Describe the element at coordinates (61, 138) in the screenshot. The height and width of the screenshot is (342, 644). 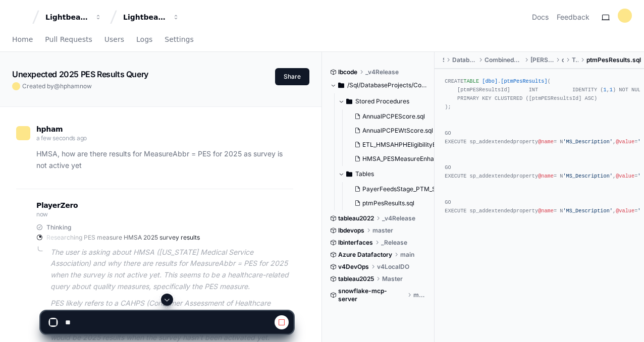
I see `span: a few seconds ago` at that location.